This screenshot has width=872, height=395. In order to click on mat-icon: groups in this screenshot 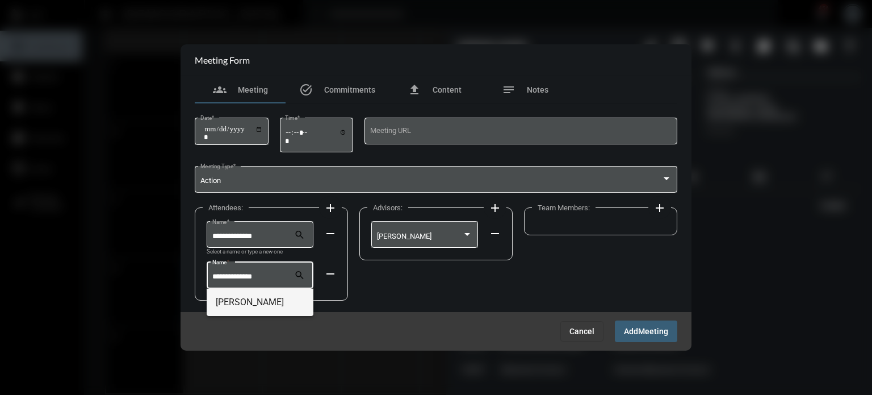, I will do `click(220, 90)`.